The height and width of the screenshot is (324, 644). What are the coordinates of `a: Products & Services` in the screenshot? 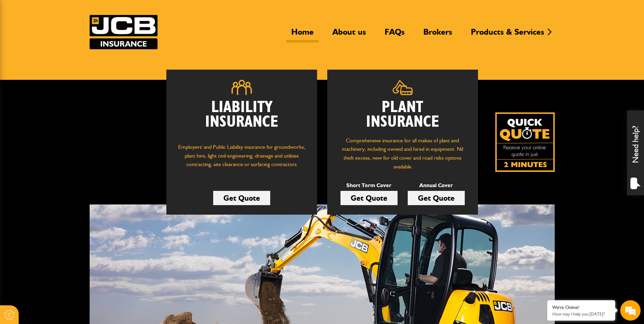 It's located at (507, 34).